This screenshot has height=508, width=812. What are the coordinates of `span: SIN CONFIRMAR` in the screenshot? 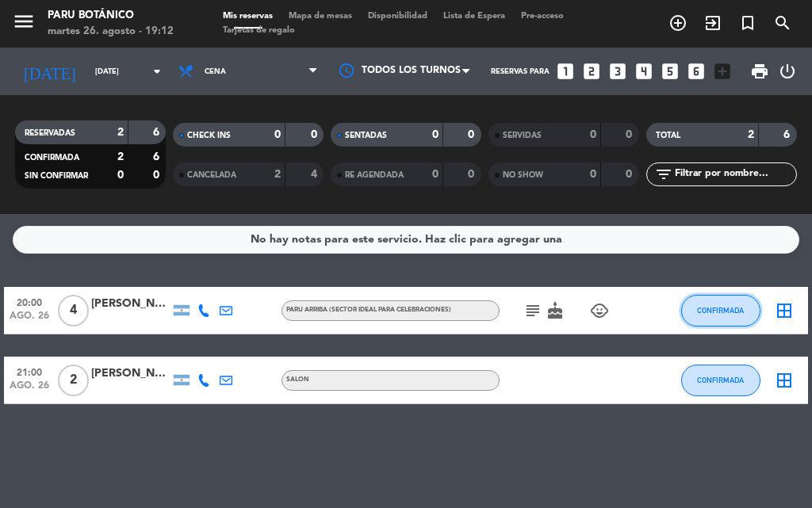 It's located at (57, 176).